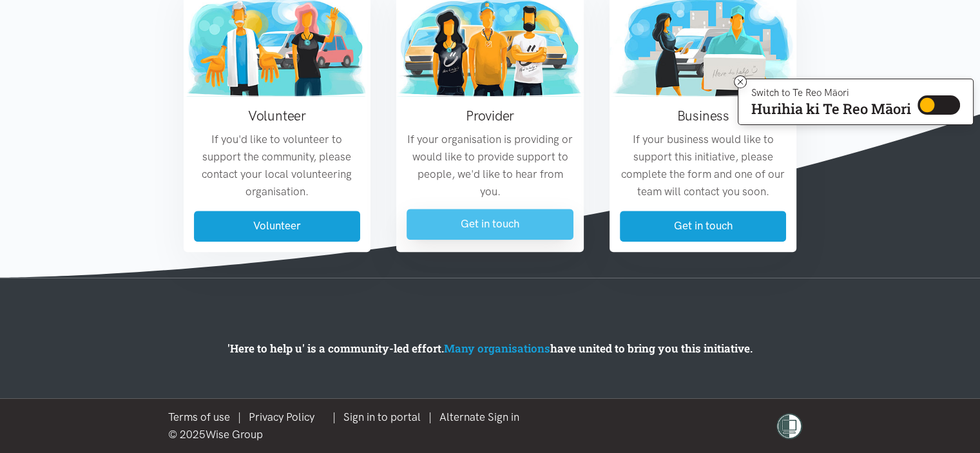 The width and height of the screenshot is (980, 453). I want to click on a: Terms of use, so click(199, 417).